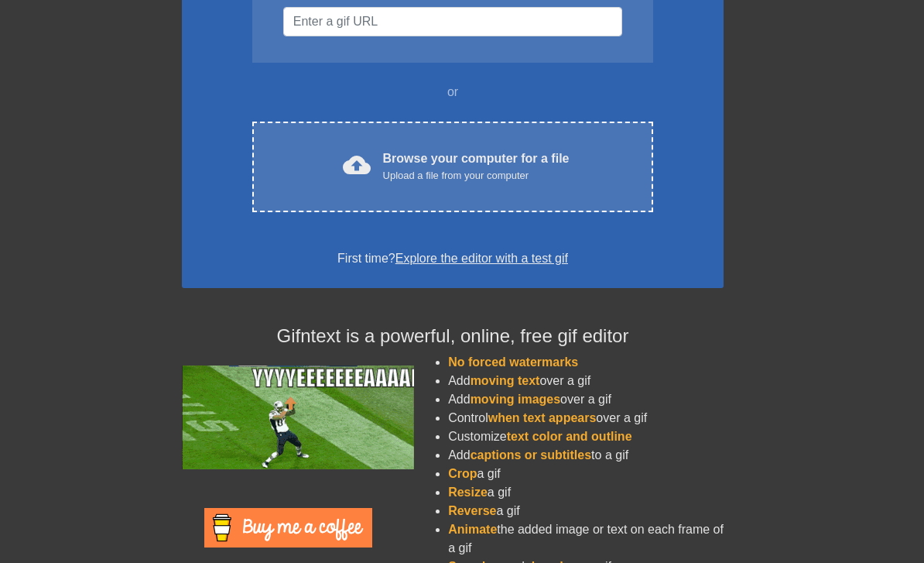 The width and height of the screenshot is (924, 563). What do you see at coordinates (462, 473) in the screenshot?
I see `span: Crop` at bounding box center [462, 473].